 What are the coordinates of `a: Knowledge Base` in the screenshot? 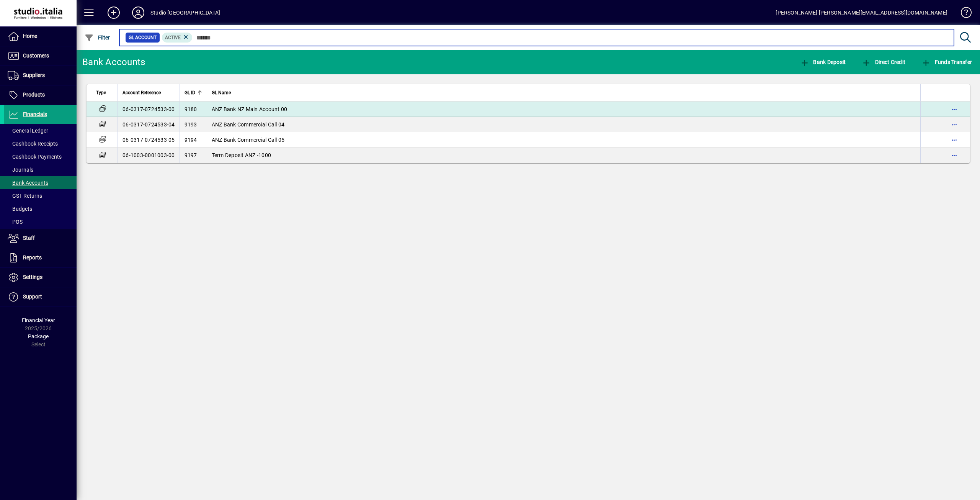 It's located at (962, 13).